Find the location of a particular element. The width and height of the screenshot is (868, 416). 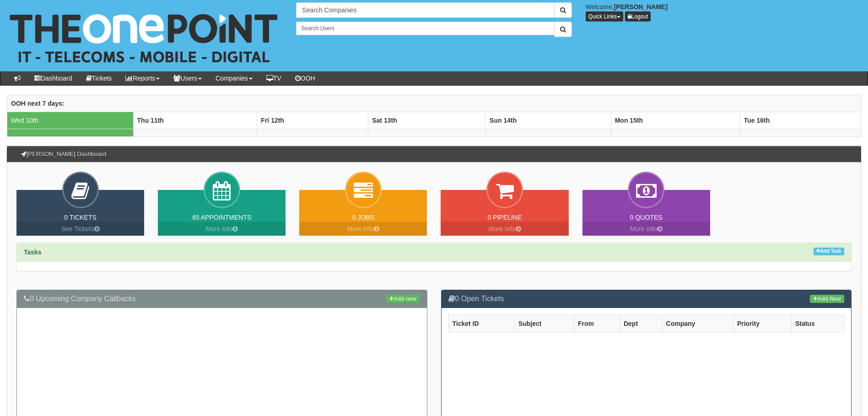

th: Tue 16th is located at coordinates (800, 120).